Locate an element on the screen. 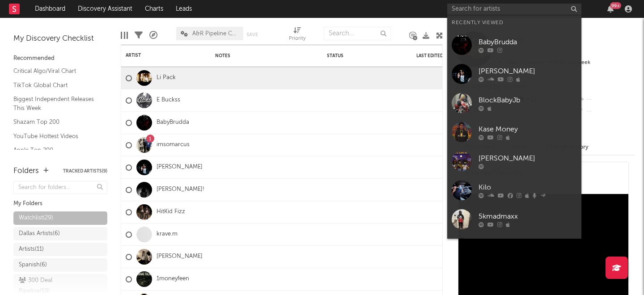 This screenshot has height=295, width=644. a: Kilo is located at coordinates (514, 190).